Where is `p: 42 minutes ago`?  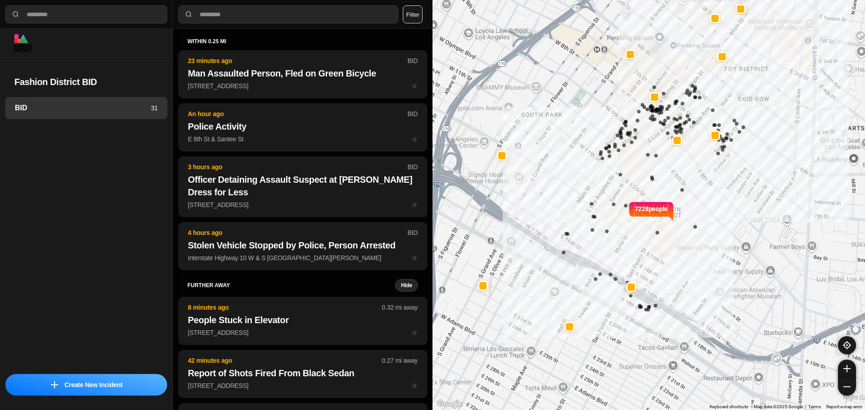 p: 42 minutes ago is located at coordinates (285, 361).